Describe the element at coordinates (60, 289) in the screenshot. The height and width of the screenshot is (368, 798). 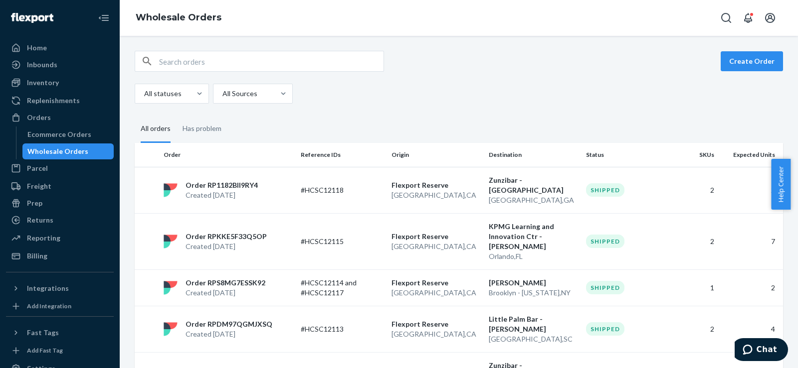
I see `button: Integrations` at that location.